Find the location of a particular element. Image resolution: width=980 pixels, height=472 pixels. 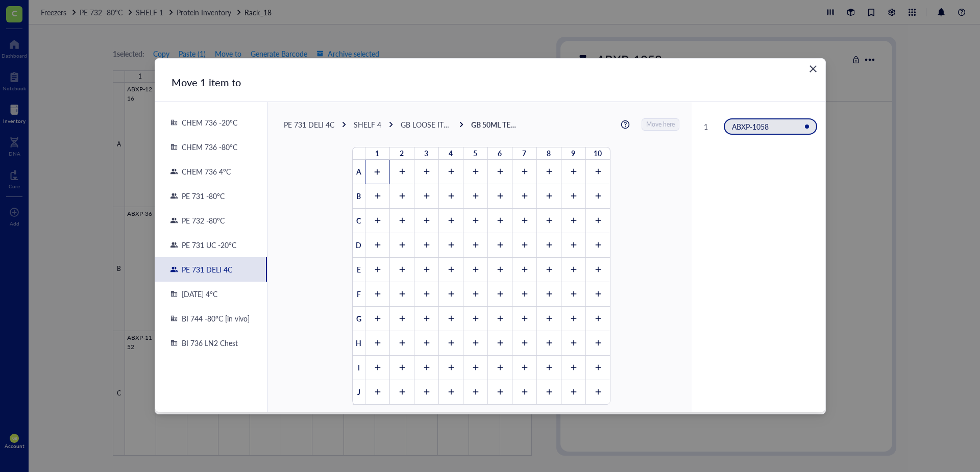

div: PE 732 -80°C is located at coordinates (201, 220).